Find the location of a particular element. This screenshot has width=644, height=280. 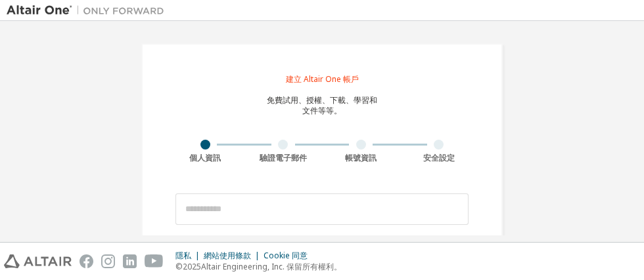

font: Altair Engineering, Inc. 保留所有權利。 is located at coordinates (272, 266).